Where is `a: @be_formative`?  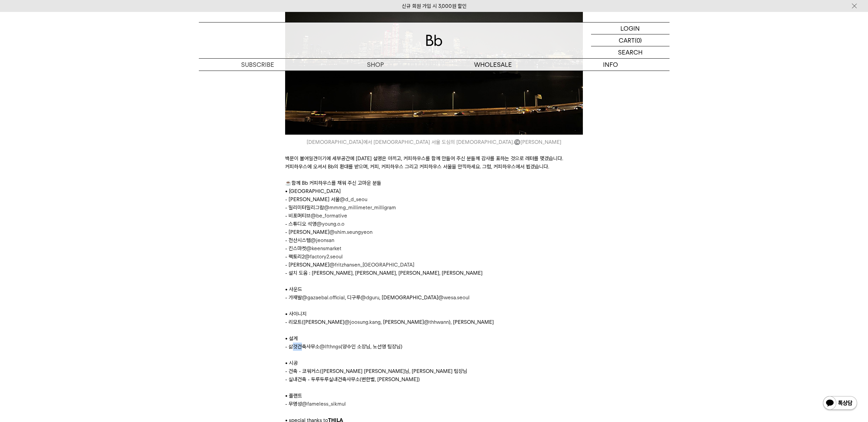
a: @be_formative is located at coordinates (329, 215).